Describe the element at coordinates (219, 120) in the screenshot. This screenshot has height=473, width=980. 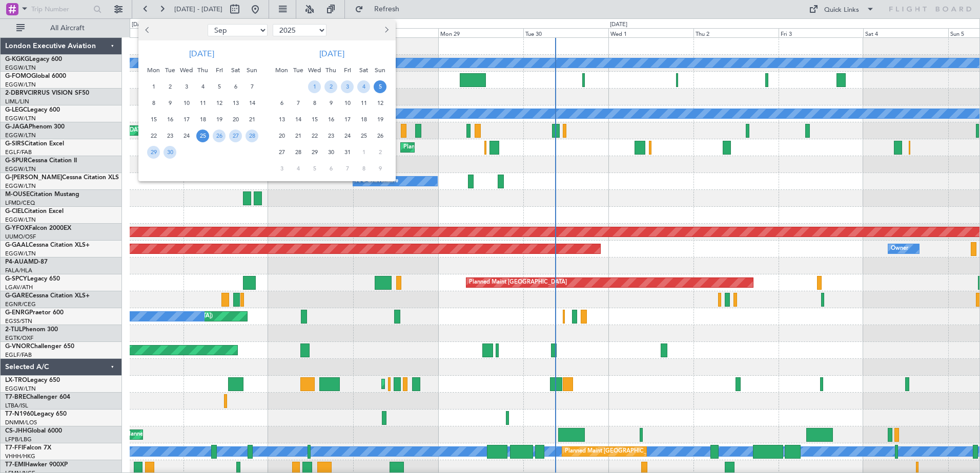
I see `div: 19-9-2025` at that location.